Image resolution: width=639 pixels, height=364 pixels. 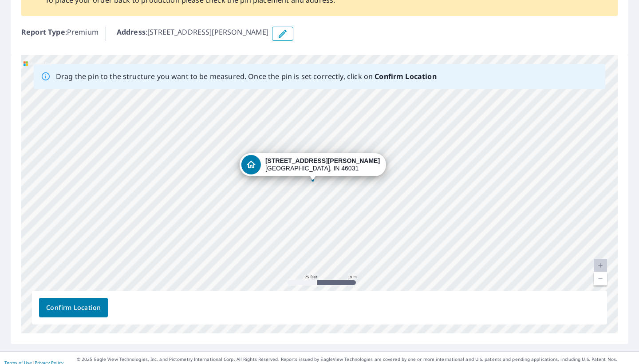 What do you see at coordinates (131, 32) in the screenshot?
I see `b: Address` at bounding box center [131, 32].